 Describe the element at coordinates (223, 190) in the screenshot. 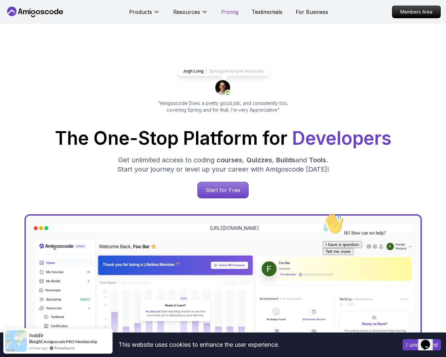

I see `a: Start for Free` at that location.